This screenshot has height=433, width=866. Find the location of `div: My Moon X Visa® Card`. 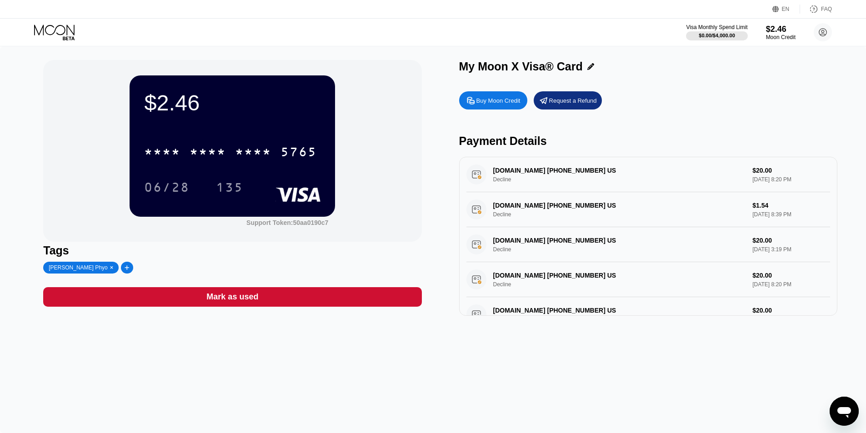

div: My Moon X Visa® Card is located at coordinates (521, 66).